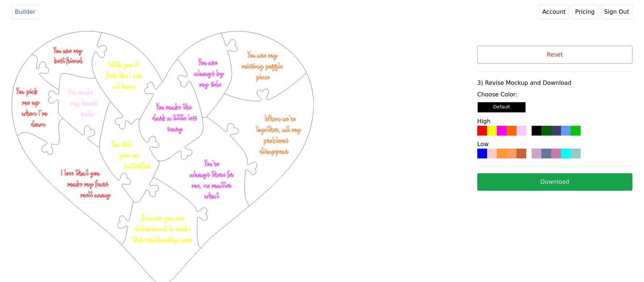 This screenshot has width=644, height=282. Describe the element at coordinates (555, 182) in the screenshot. I see `button: Download` at that location.